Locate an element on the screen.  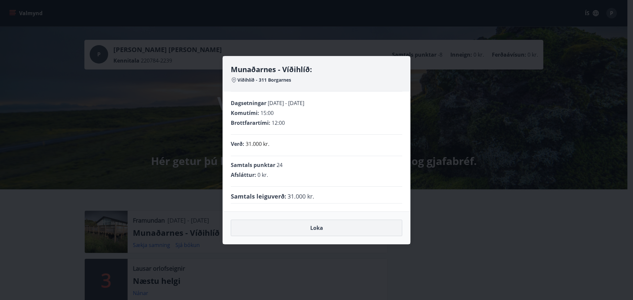
span: Komutími : is located at coordinates (245, 113).